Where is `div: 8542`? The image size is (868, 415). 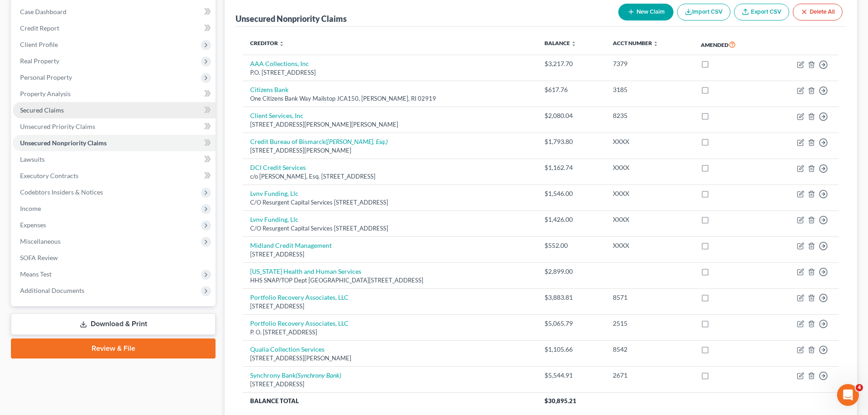
div: 8542 is located at coordinates (650, 350).